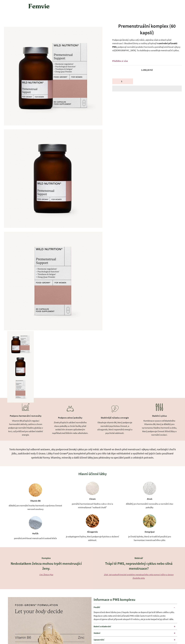  I want to click on div: Hořčík, so click(35, 533).